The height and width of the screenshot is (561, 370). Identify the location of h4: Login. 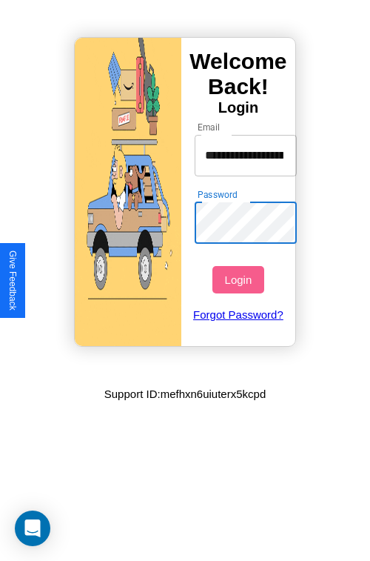
(239, 107).